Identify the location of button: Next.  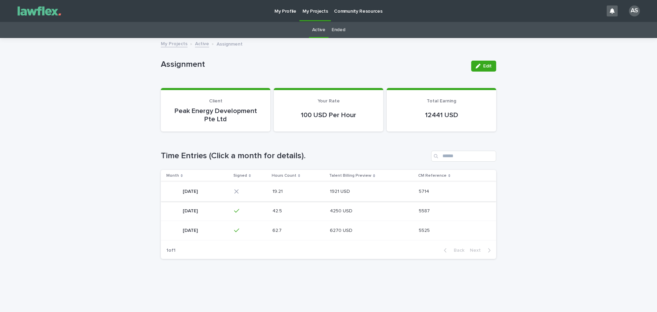
(481, 250).